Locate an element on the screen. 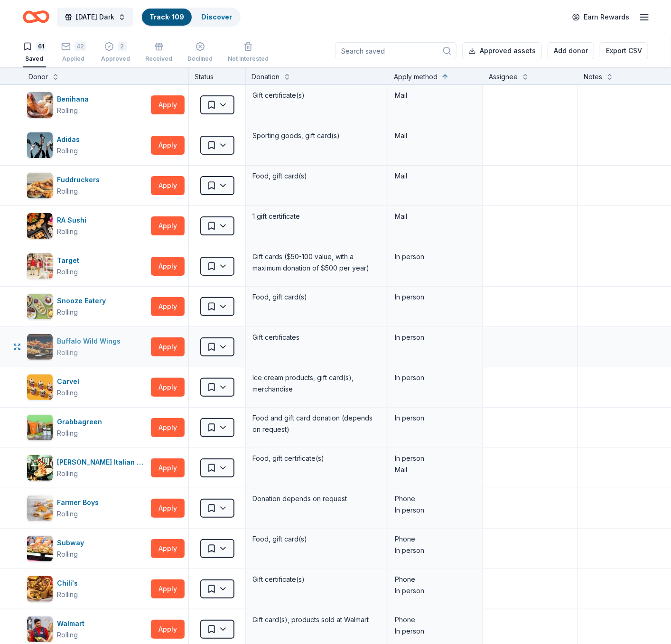 This screenshot has width=671, height=644. a: Earn Rewards is located at coordinates (600, 17).